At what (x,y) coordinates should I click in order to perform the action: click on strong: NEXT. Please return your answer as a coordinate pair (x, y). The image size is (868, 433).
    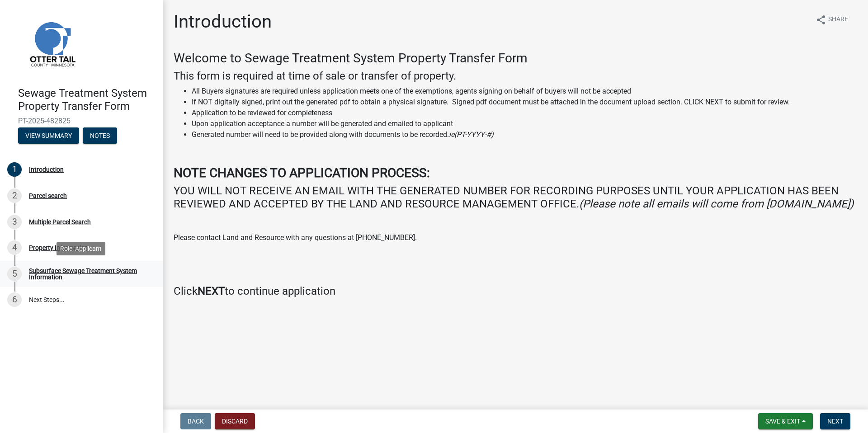
    Looking at the image, I should click on (212, 291).